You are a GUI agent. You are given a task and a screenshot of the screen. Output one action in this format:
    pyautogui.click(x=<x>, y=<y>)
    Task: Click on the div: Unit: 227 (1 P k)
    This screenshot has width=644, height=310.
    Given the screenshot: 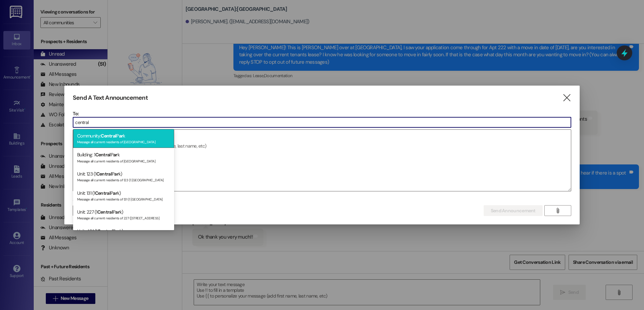 What is the action you would take?
    pyautogui.click(x=124, y=215)
    